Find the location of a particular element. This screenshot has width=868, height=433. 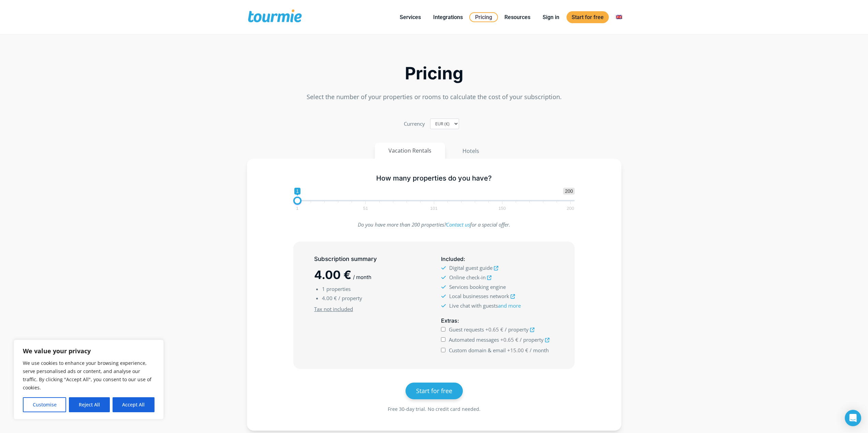

button: Vacation Rentals is located at coordinates (410, 151).